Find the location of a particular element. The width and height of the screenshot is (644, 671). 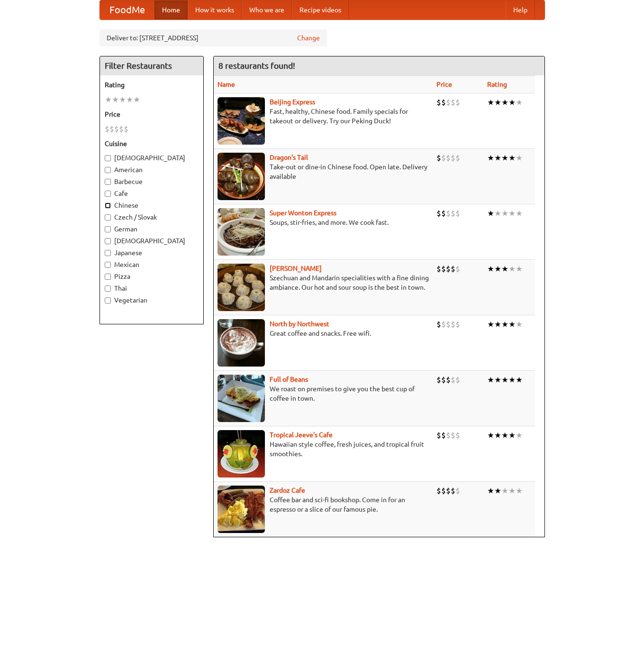

input: Mexican is located at coordinates (108, 265).